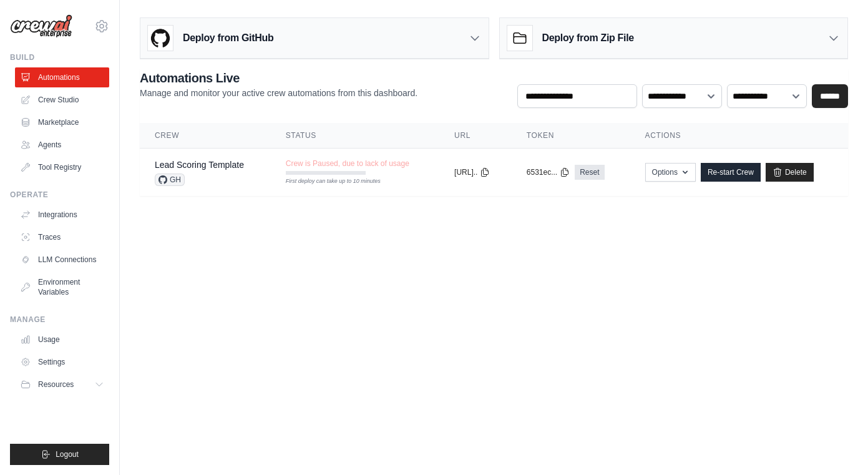 The image size is (868, 475). I want to click on span: Resources, so click(56, 384).